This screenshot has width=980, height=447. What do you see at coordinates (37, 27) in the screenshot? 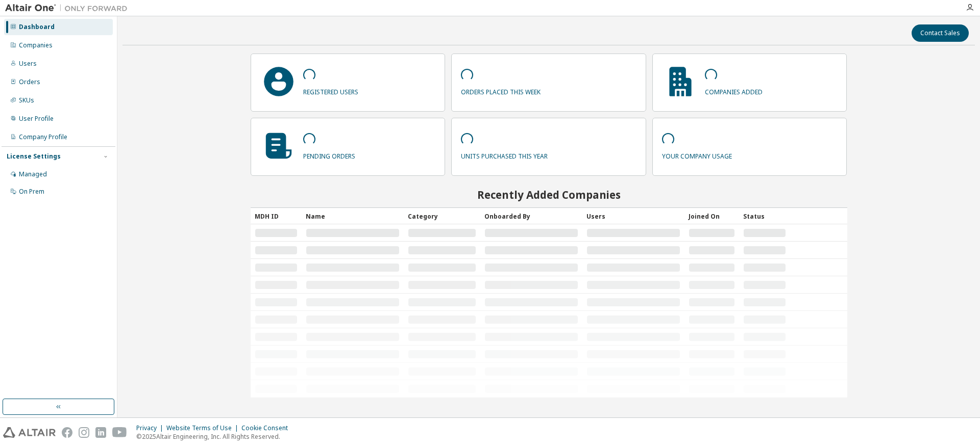
I see `div: Dashboard` at bounding box center [37, 27].